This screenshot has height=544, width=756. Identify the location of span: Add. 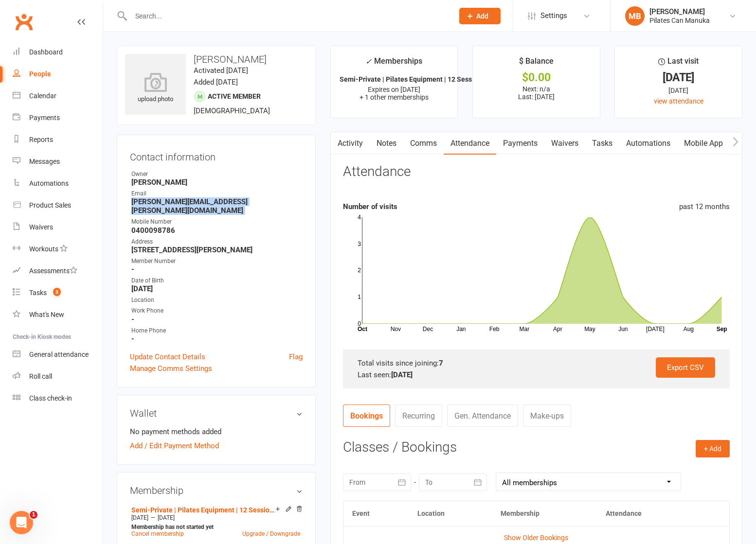
(482, 16).